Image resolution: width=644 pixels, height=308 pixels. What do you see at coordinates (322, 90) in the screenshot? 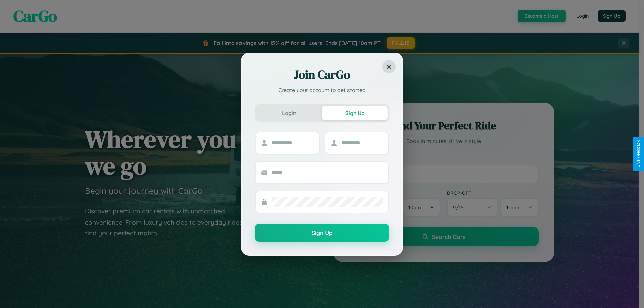
I see `p: Create your account to get started` at bounding box center [322, 90].